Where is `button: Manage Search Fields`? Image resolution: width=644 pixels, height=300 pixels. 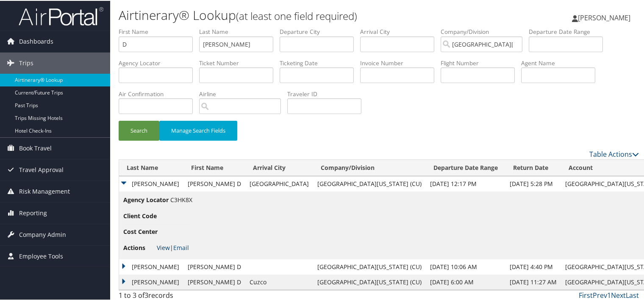 button: Manage Search Fields is located at coordinates (198, 129).